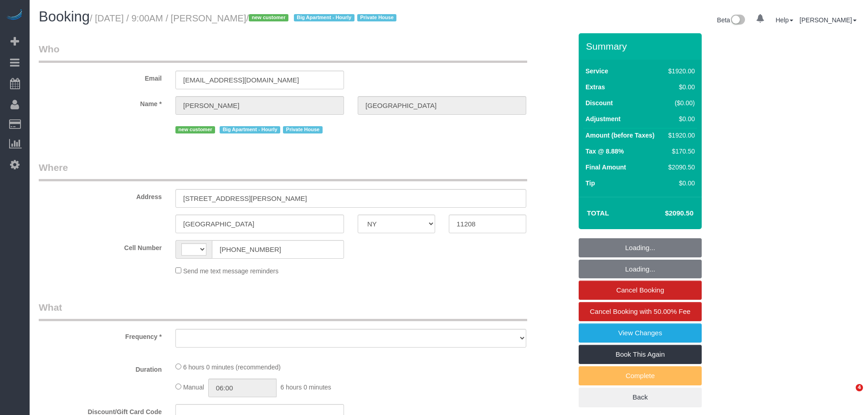 The height and width of the screenshot is (415, 868). What do you see at coordinates (232, 367) in the screenshot?
I see `span: 6 hours 0 minutes (recommended)` at bounding box center [232, 367].